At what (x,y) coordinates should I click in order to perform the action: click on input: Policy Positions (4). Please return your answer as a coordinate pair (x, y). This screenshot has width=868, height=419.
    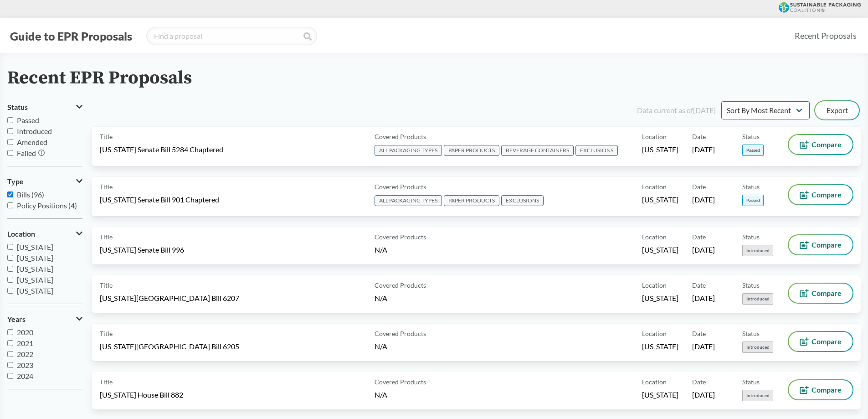
    Looking at the image, I should click on (10, 205).